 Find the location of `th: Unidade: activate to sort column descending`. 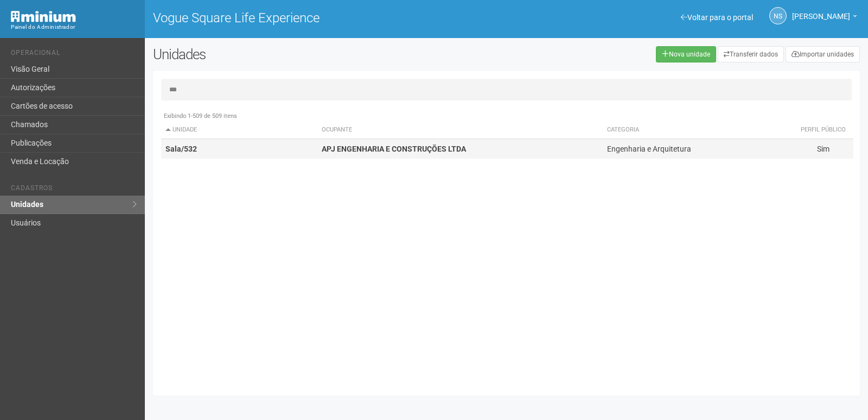

th: Unidade: activate to sort column descending is located at coordinates (239, 129).